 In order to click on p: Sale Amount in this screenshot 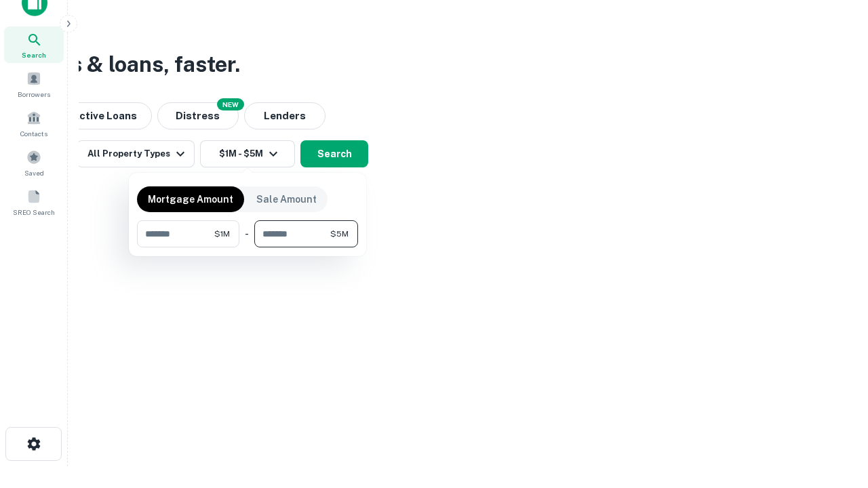, I will do `click(286, 200)`.